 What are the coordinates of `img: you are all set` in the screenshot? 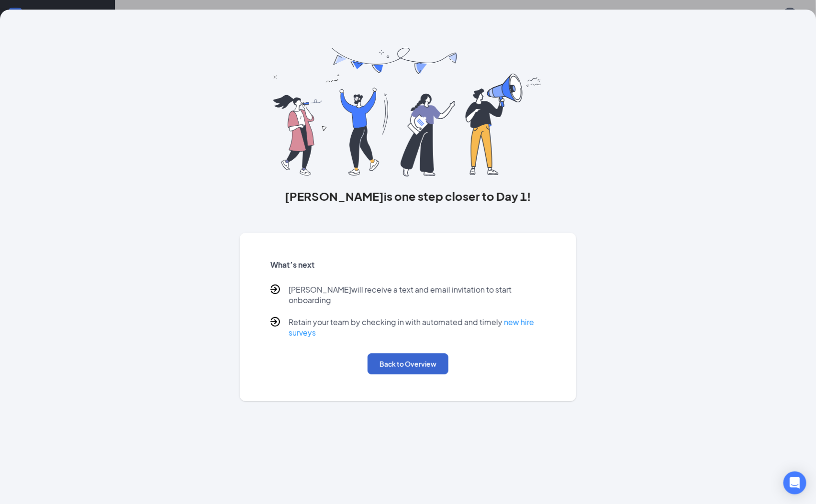 It's located at (407, 112).